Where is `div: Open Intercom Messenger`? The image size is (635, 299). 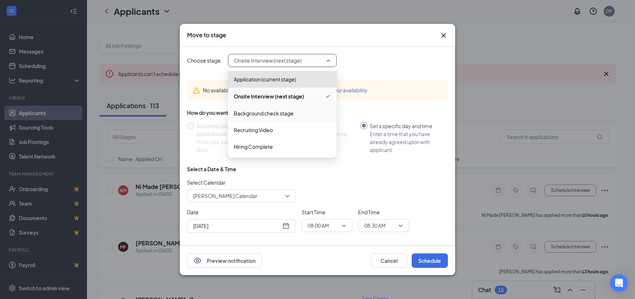 div: Open Intercom Messenger is located at coordinates (619, 283).